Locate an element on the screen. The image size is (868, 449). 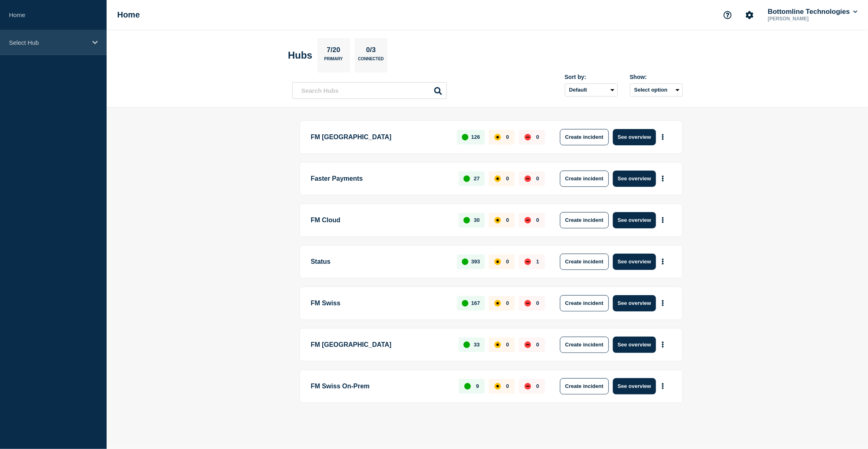
div: Show: is located at coordinates (657, 77).